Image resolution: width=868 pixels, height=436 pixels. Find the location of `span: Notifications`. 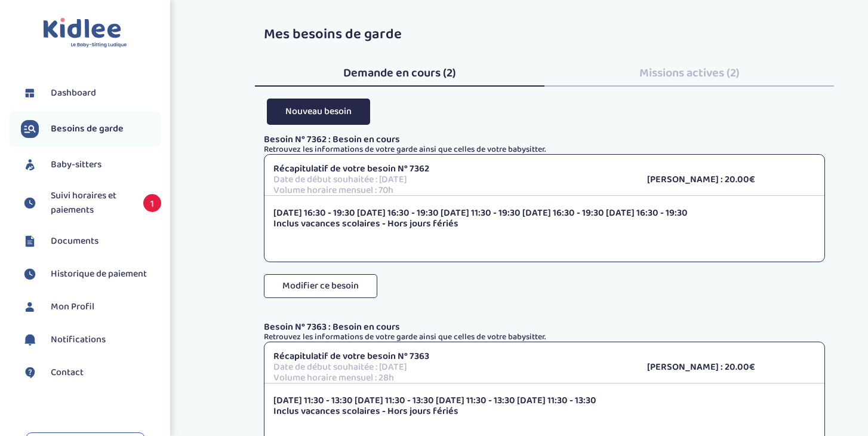

span: Notifications is located at coordinates (78, 340).